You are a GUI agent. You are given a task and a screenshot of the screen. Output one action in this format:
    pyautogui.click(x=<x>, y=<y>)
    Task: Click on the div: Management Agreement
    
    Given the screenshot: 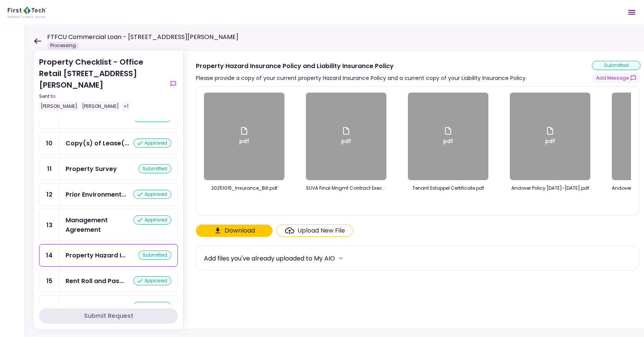 What is the action you would take?
    pyautogui.click(x=99, y=225)
    